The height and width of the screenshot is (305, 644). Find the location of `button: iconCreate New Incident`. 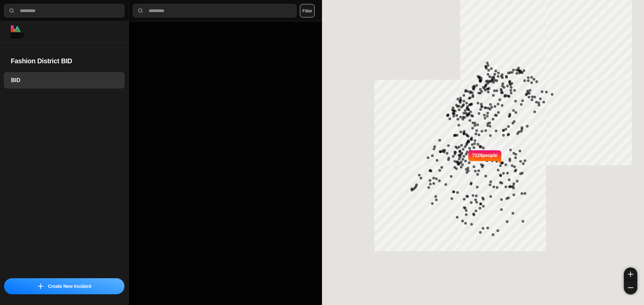

button: iconCreate New Incident is located at coordinates (64, 287).